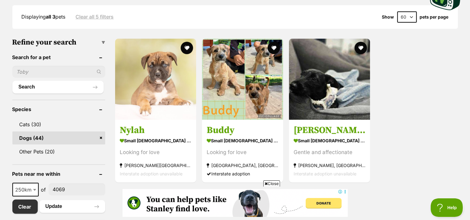 Image resolution: width=470 pixels, height=220 pixels. What do you see at coordinates (243, 130) in the screenshot?
I see `h3: Buddy` at bounding box center [243, 130].